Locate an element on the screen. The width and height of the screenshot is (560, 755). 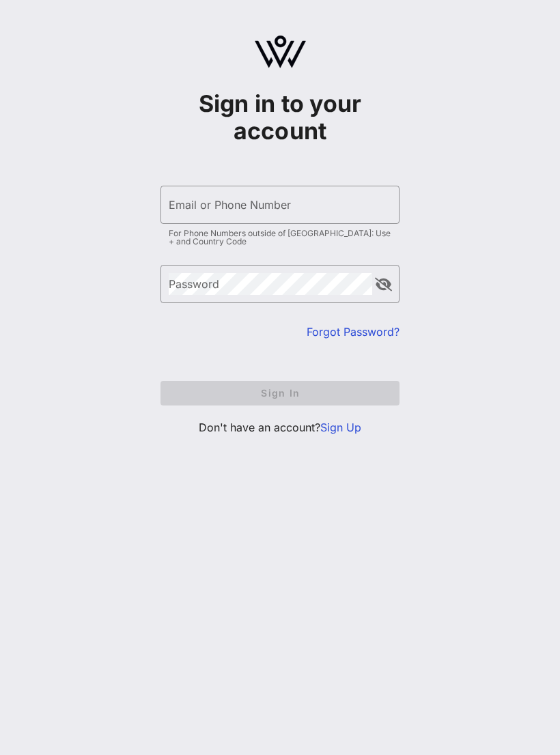
h1: Sign in to your account is located at coordinates (280, 118).